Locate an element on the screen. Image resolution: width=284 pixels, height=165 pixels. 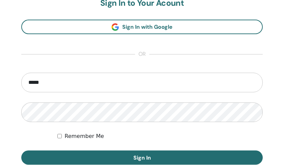
span: Sign In with Google is located at coordinates (147, 27).